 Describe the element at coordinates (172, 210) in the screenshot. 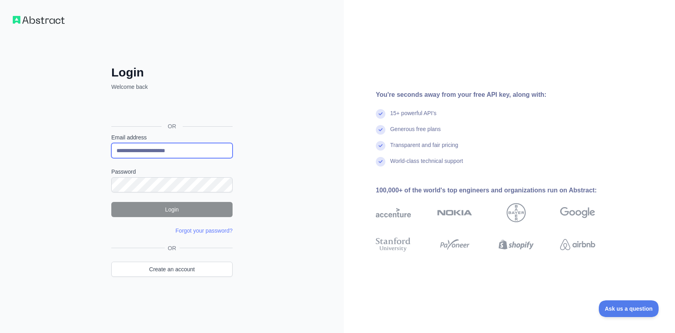

I see `button: Login` at that location.